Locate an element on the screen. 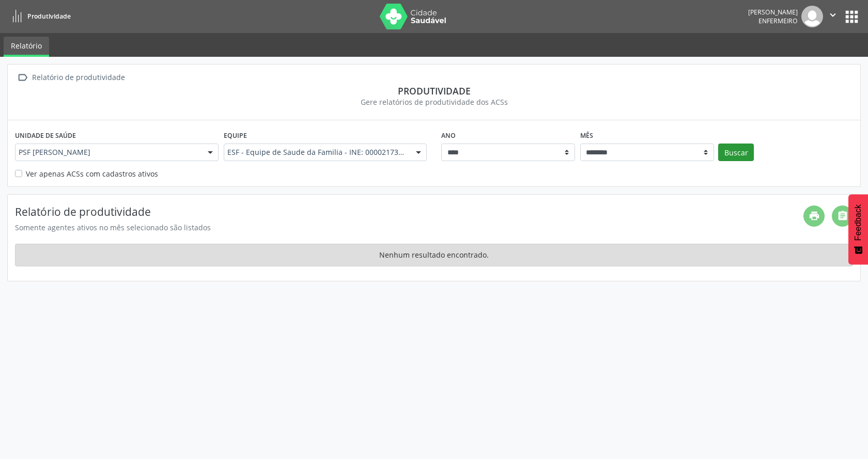 The image size is (868, 459). span: Enfermeiro is located at coordinates (779, 21).